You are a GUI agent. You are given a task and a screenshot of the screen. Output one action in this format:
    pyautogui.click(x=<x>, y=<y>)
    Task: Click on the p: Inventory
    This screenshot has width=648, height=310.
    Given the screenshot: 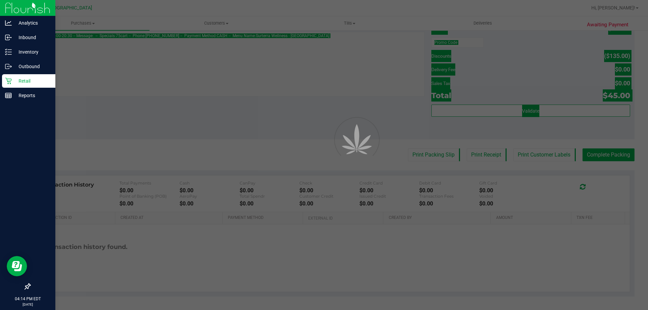 What is the action you would take?
    pyautogui.click(x=32, y=52)
    